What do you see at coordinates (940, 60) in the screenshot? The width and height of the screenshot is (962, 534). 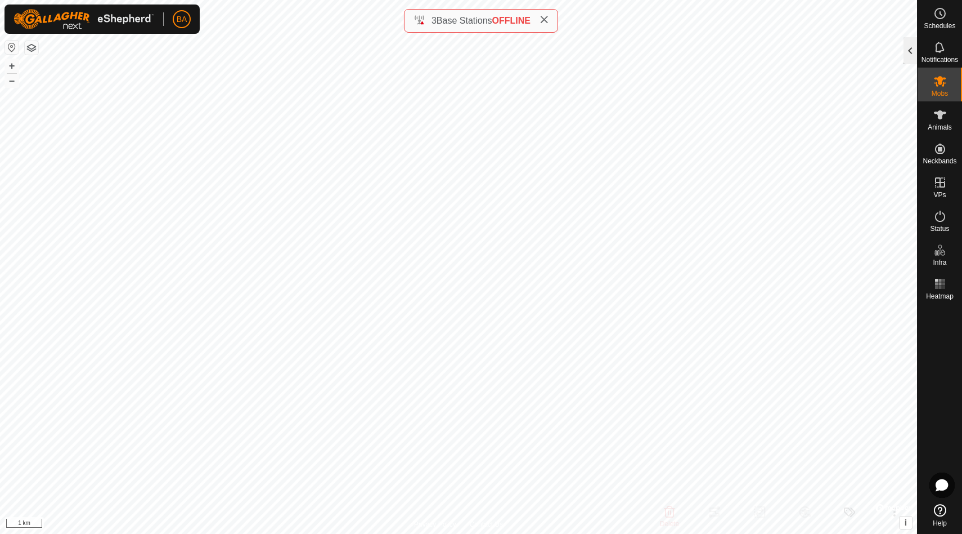 I see `span: Notifications` at bounding box center [940, 60].